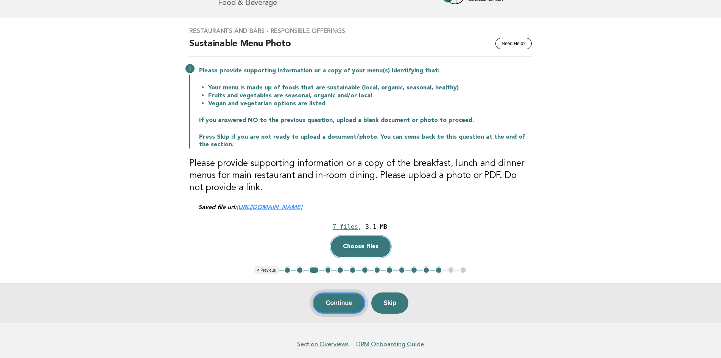  I want to click on button: 6, so click(353, 270).